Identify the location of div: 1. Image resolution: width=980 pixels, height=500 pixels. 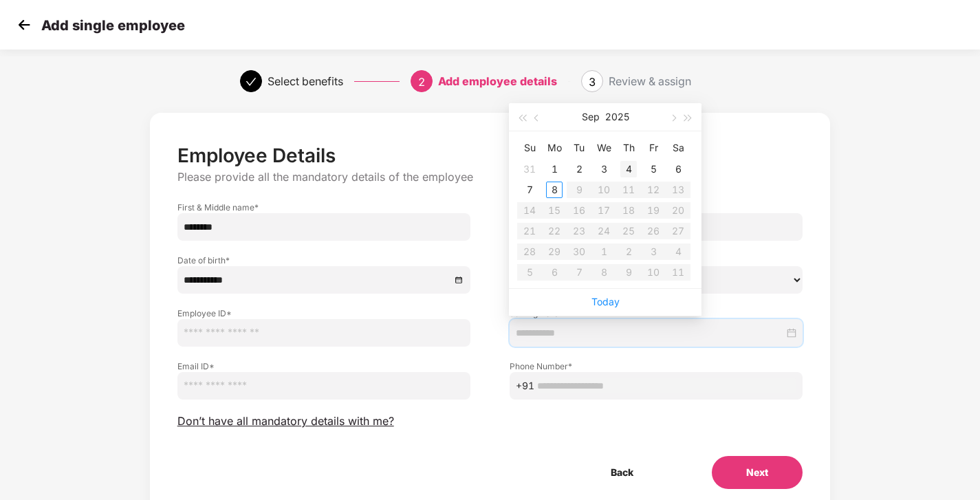
(555, 169).